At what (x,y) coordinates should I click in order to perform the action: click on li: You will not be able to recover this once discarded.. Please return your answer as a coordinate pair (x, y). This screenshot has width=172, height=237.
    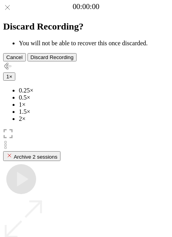
    Looking at the image, I should click on (94, 43).